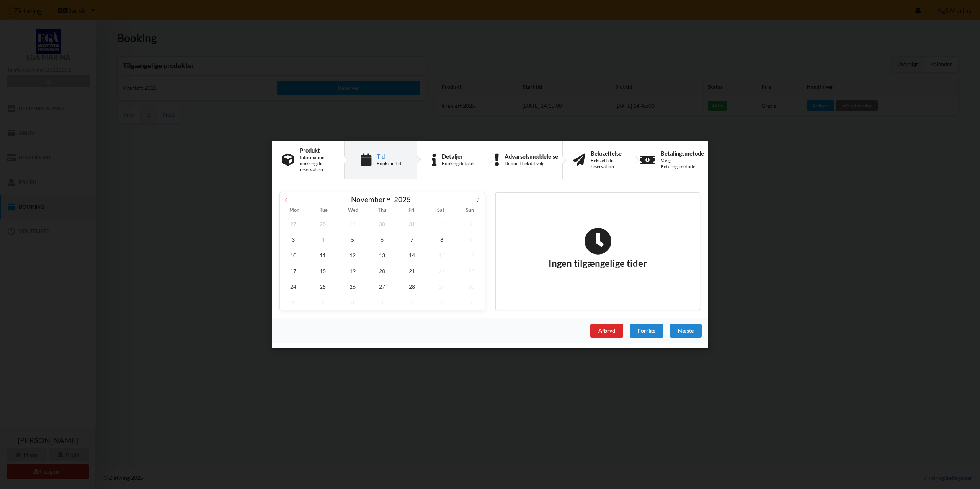 This screenshot has height=489, width=980. Describe the element at coordinates (293, 223) in the screenshot. I see `span: October 27, 2025` at that location.